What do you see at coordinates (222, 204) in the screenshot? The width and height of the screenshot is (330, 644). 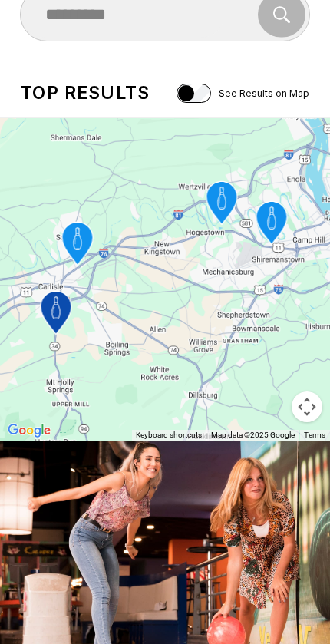 I see `gmp-advanced-marker: ABC West Lanes and Lounge` at bounding box center [222, 204].